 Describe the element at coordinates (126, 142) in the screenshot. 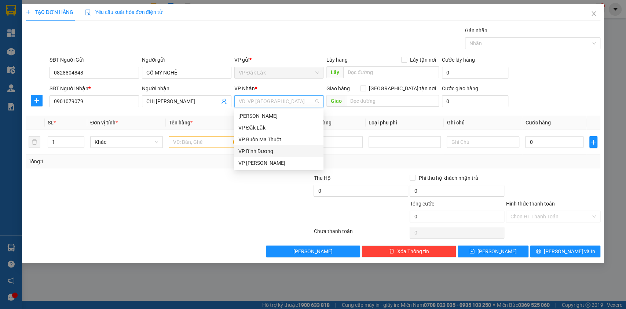

I see `span: Khác` at that location.